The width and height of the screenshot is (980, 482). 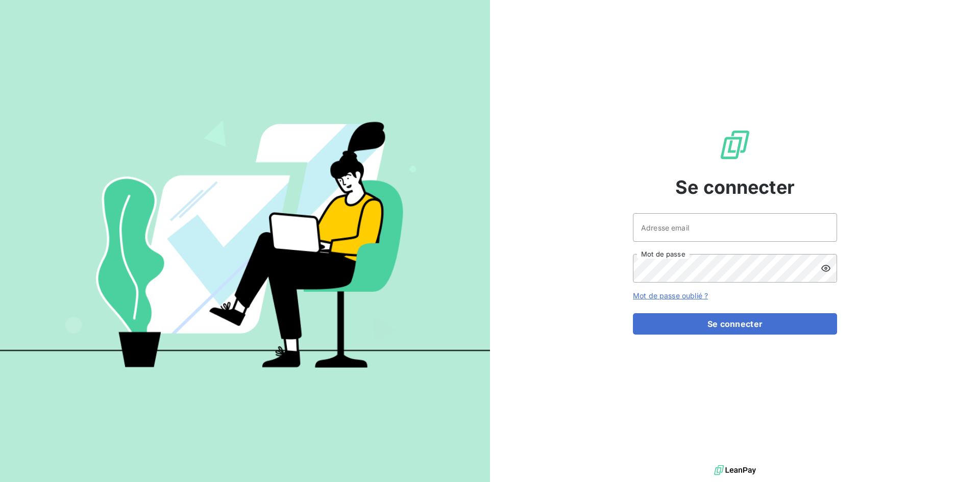 I want to click on button: Se connecter, so click(x=735, y=324).